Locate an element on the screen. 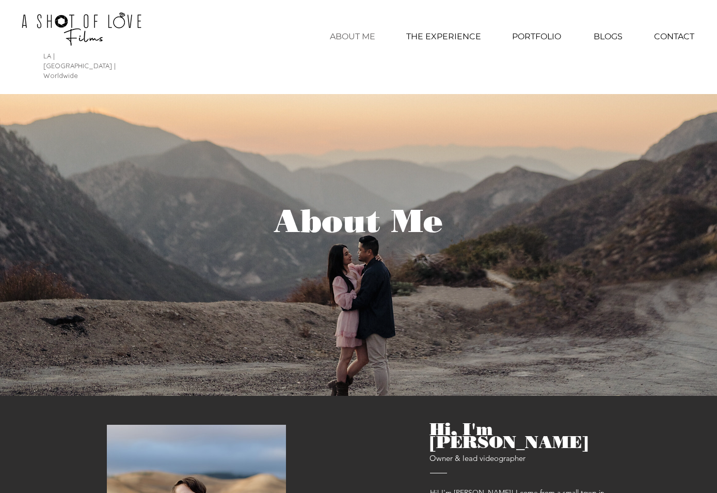  a: CONTACT is located at coordinates (674, 37).